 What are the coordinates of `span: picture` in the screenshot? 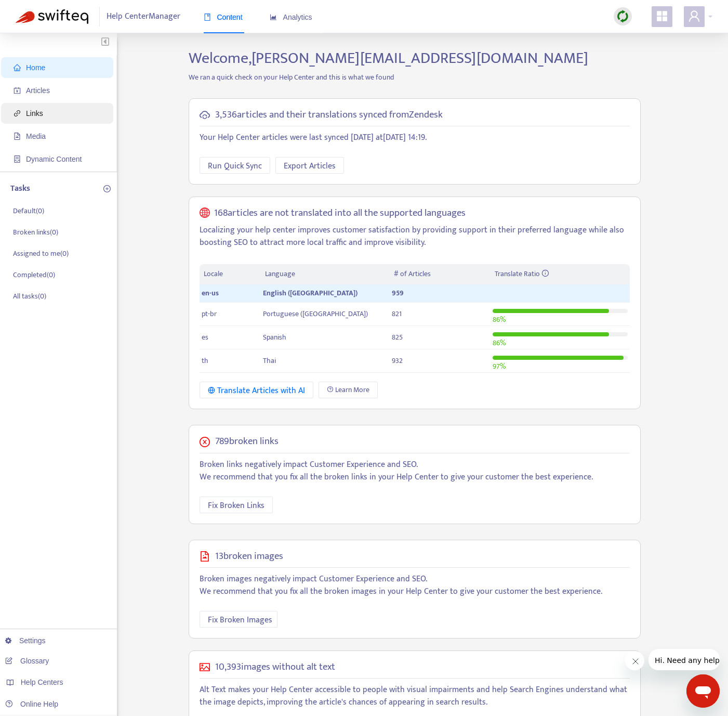 It's located at (205, 667).